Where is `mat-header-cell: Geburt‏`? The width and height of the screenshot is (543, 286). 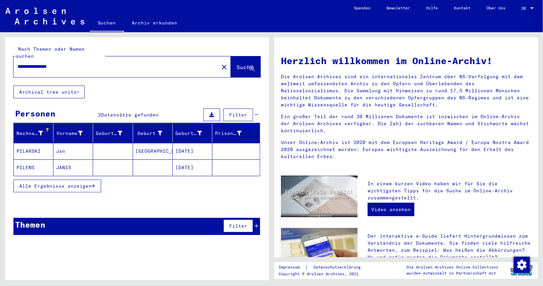 mat-header-cell: Geburt‏ is located at coordinates (153, 133).